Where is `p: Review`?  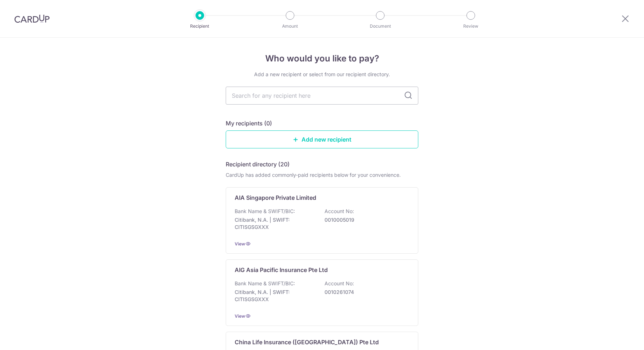
p: Review is located at coordinates (471, 26).